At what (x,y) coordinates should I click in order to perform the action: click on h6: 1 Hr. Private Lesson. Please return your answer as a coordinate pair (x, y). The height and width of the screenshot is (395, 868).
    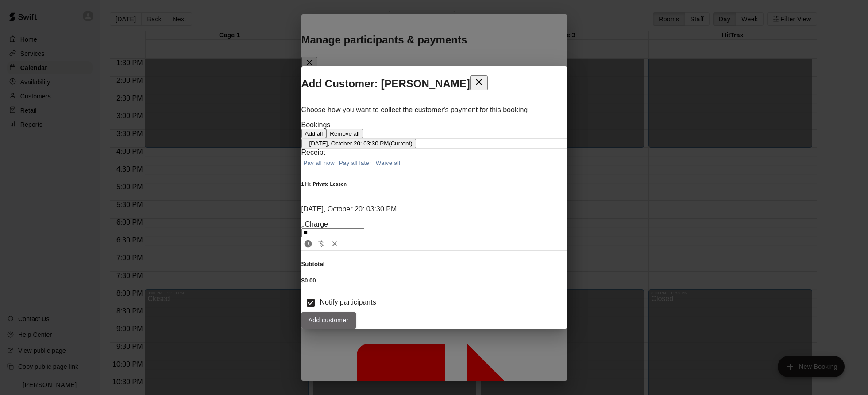
    Looking at the image, I should click on (434, 184).